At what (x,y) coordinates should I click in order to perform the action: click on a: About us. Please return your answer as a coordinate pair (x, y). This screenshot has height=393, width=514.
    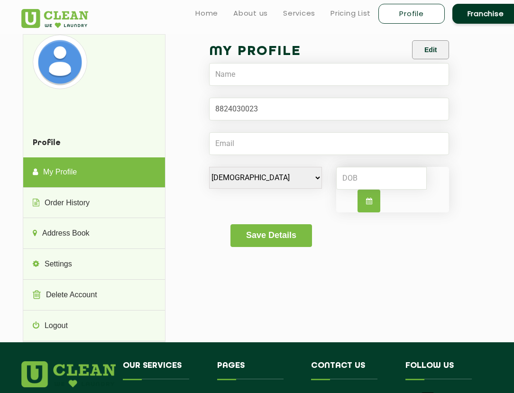
    Looking at the image, I should click on (250, 13).